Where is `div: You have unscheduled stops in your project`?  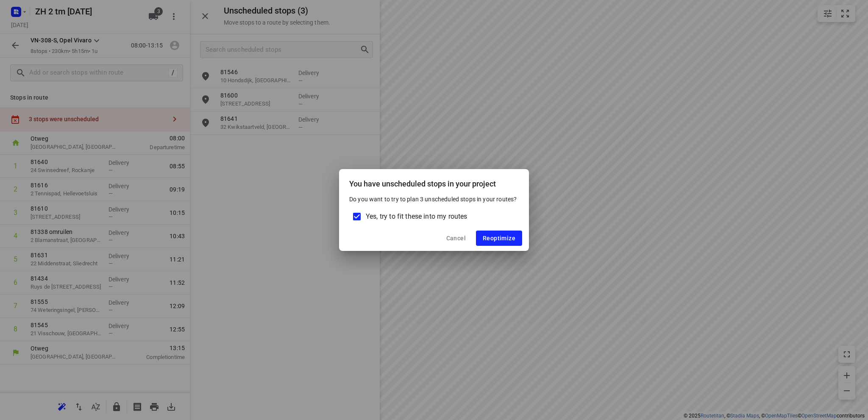
div: You have unscheduled stops in your project is located at coordinates (434, 182).